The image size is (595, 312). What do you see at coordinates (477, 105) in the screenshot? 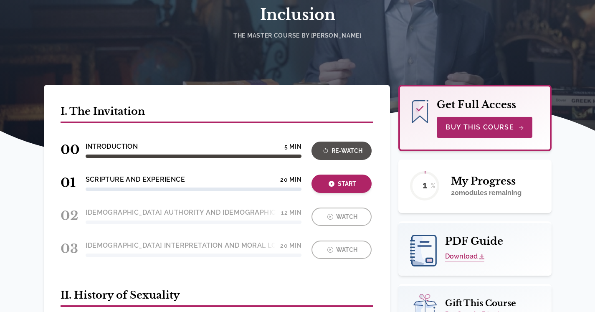
I see `h2: Get Full Access` at bounding box center [477, 105].